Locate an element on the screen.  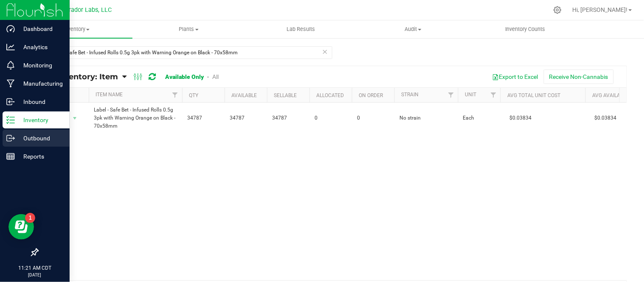
a: Available Only is located at coordinates (185, 77).